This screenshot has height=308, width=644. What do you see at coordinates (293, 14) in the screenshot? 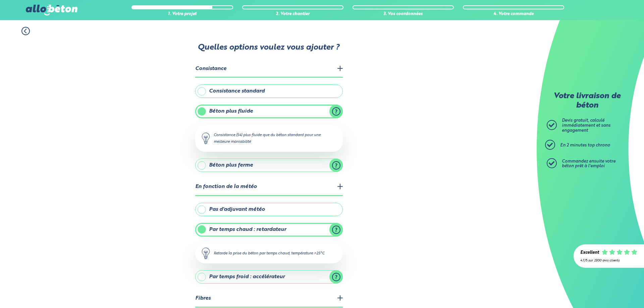
I see `div: 2. Votre chantier` at bounding box center [293, 14].